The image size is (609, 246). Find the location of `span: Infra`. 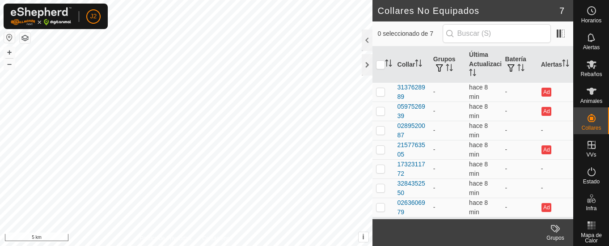

span: Infra is located at coordinates (592, 209).